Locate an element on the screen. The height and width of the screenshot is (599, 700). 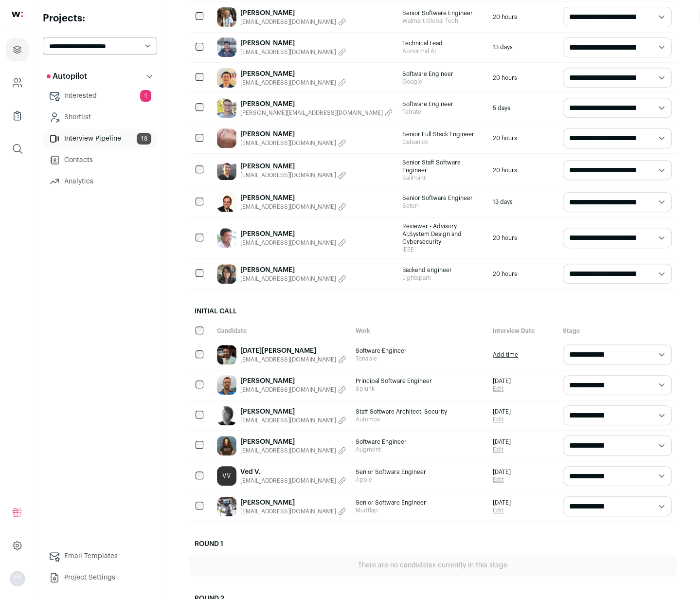
span: Lightspark is located at coordinates (443, 278).